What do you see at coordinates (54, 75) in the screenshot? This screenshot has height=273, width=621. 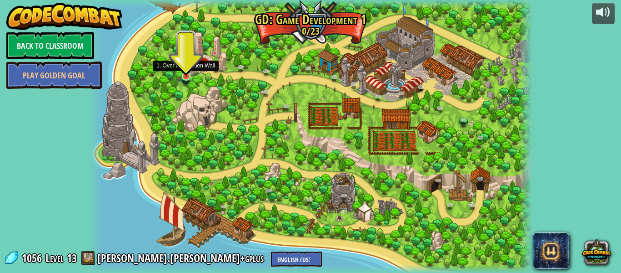 I see `a: Play Golden Goal` at bounding box center [54, 75].